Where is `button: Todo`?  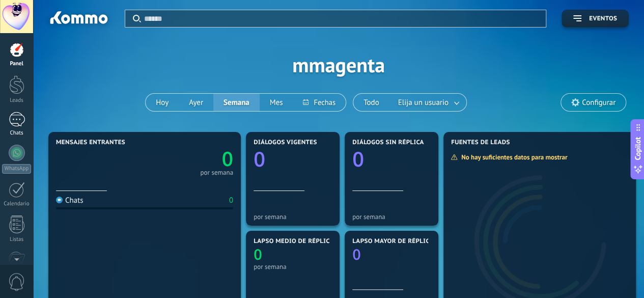 button: Todo is located at coordinates (371, 102).